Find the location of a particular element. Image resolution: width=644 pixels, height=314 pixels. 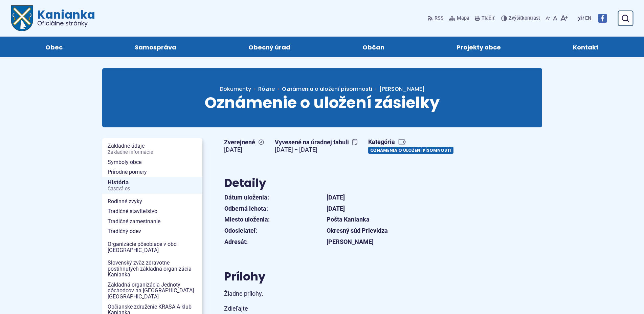

span: Časová os is located at coordinates (152, 189).